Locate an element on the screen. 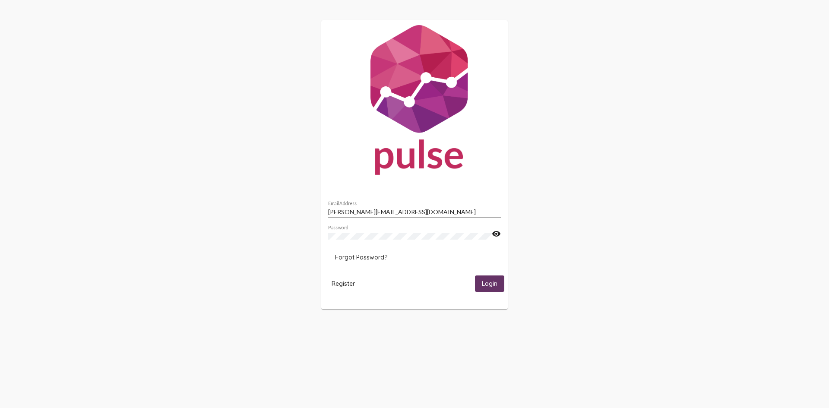 Image resolution: width=829 pixels, height=408 pixels. span: Login is located at coordinates (490, 284).